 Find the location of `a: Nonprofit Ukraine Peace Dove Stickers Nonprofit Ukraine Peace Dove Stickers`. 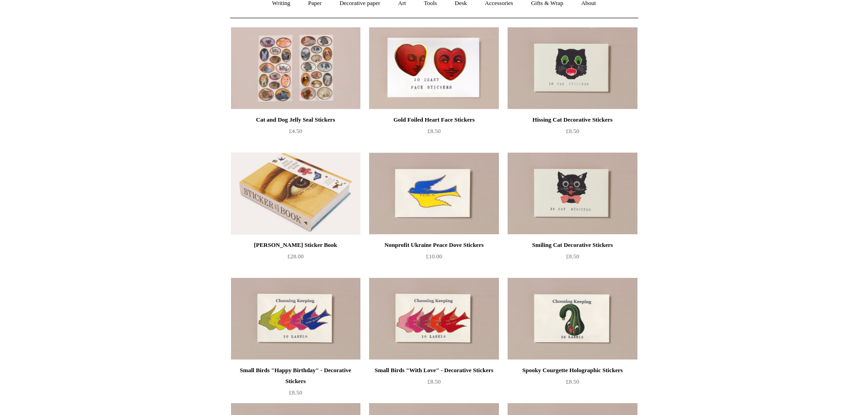

a: Nonprofit Ukraine Peace Dove Stickers Nonprofit Ukraine Peace Dove Stickers is located at coordinates (434, 194).